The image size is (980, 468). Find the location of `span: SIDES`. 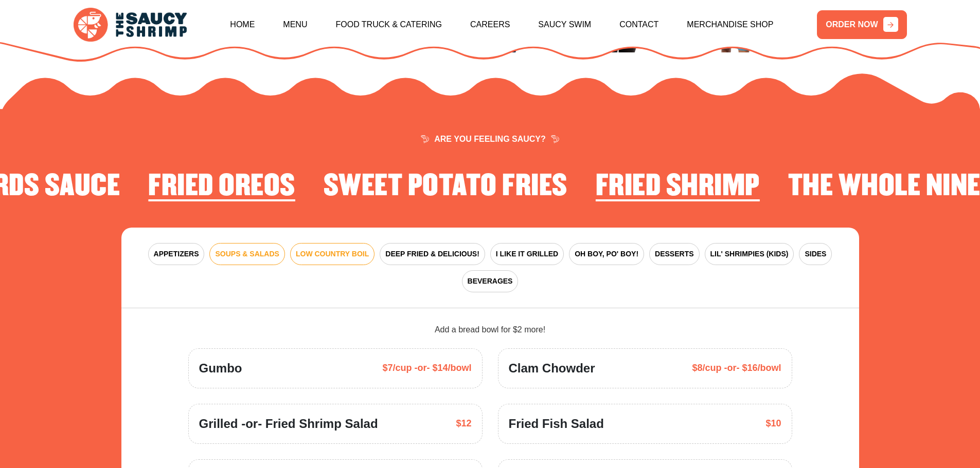

span: SIDES is located at coordinates (815, 254).